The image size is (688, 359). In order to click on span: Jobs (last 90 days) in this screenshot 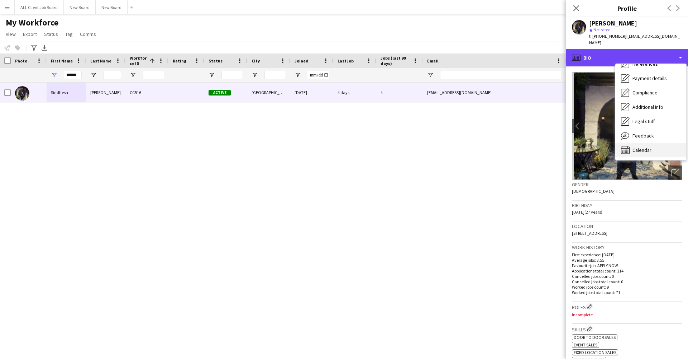, I will do `click(396, 61)`.